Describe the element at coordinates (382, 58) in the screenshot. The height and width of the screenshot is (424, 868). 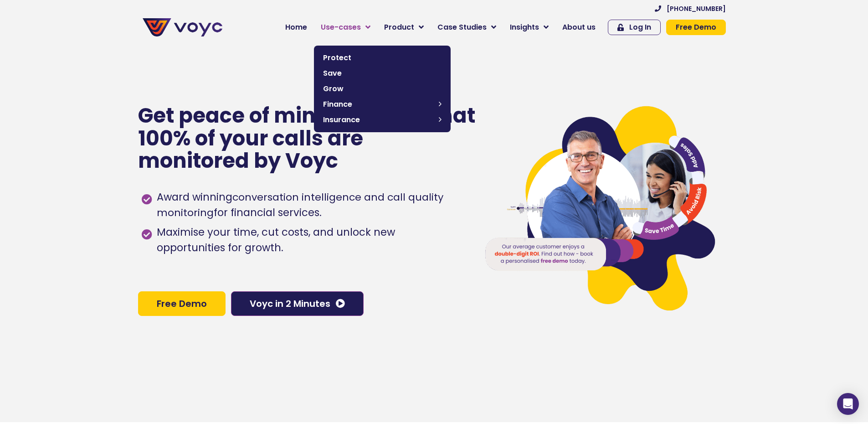
I see `span: Protect` at that location.